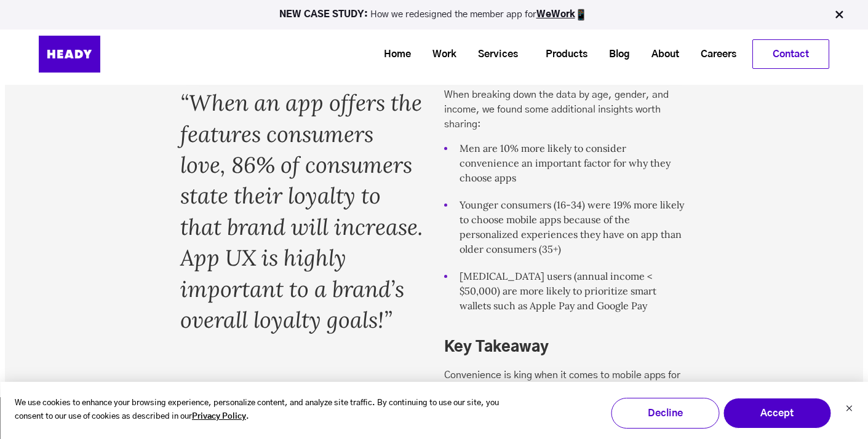 The height and width of the screenshot is (439, 868). I want to click on blockquote: “When an app offers the features consumers love, 86% of consumers state their loyalty to that bra..., so click(302, 211).